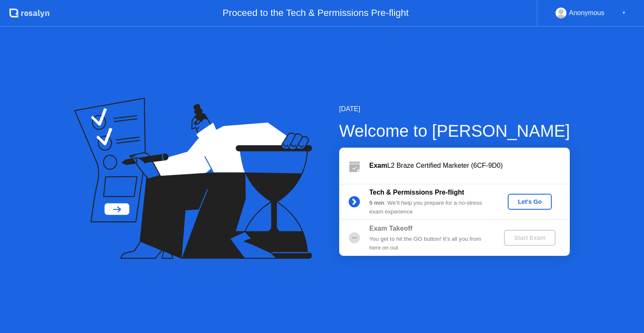 The height and width of the screenshot is (333, 644). I want to click on b: Exam Takeoff, so click(391, 228).